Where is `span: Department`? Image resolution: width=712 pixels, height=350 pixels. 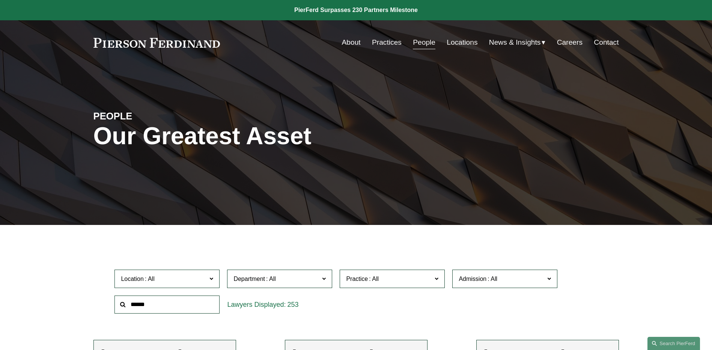 span: Department is located at coordinates (249, 279).